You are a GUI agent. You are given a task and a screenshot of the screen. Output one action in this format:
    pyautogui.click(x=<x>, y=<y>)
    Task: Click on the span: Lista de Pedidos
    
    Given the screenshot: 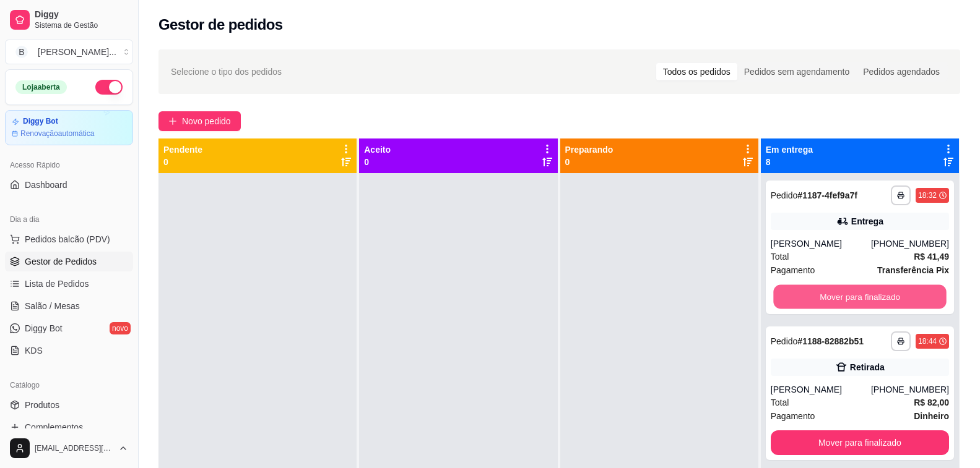 What is the action you would take?
    pyautogui.click(x=57, y=284)
    